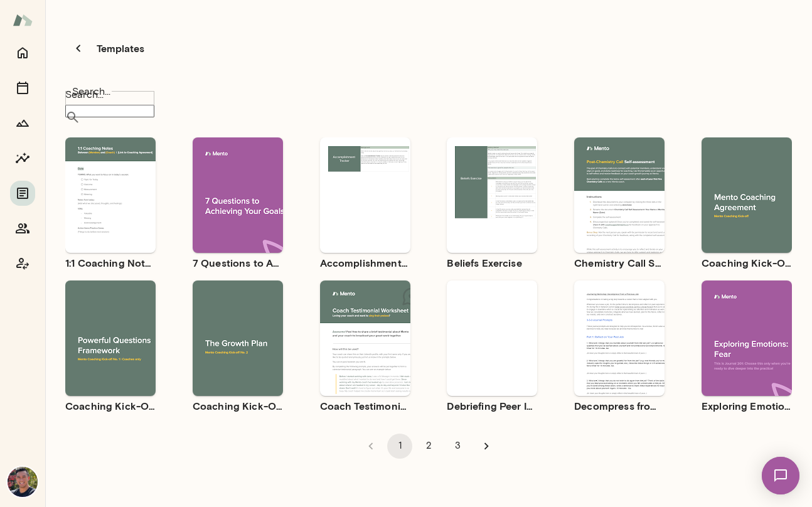 The image size is (812, 507). I want to click on h6: Coaching Kick-Off | Coaching Agreement, so click(747, 263).